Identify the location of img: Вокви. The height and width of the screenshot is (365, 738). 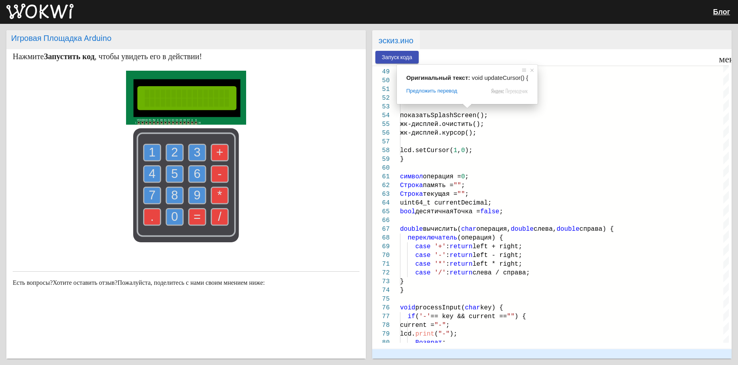
(40, 12).